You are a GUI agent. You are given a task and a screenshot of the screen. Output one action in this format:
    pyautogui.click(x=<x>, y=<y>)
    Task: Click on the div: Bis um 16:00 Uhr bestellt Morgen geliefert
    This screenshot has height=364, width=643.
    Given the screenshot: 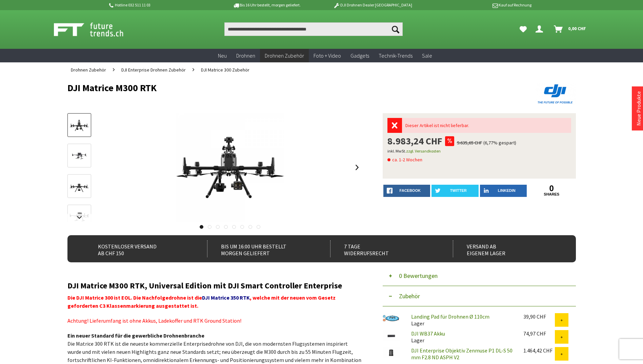 What is the action you would take?
    pyautogui.click(x=261, y=248)
    